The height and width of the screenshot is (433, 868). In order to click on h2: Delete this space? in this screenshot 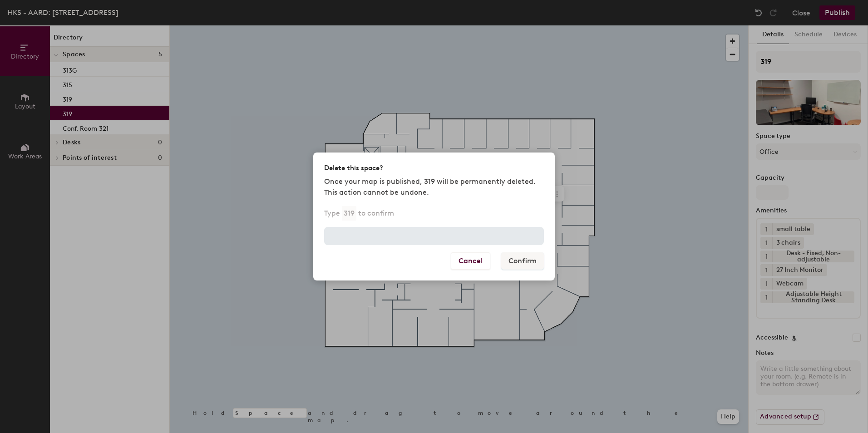, I will do `click(354, 168)`.